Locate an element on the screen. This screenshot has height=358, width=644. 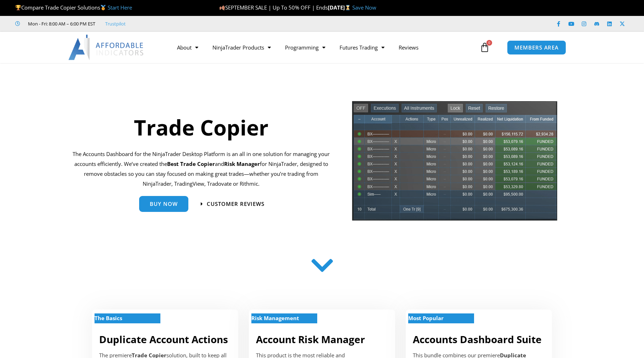
a: Trustpilot is located at coordinates (115, 24).